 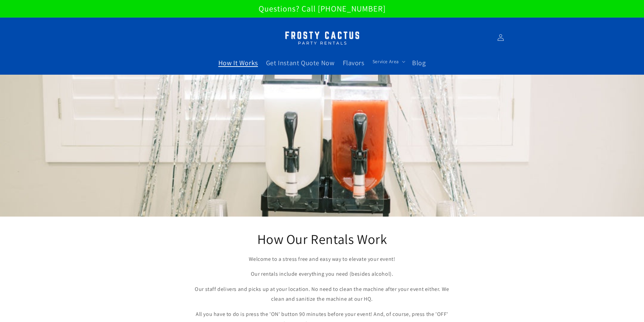 I want to click on a: Flavors, so click(x=353, y=63).